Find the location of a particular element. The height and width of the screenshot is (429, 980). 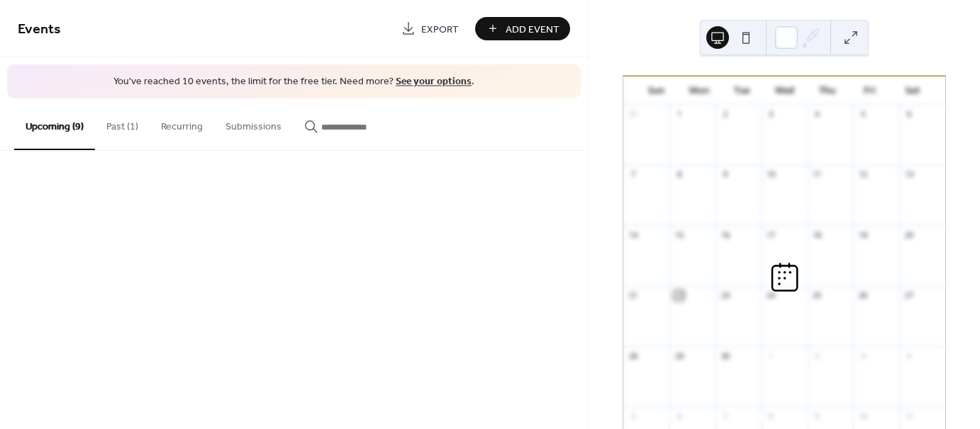

span: You've reached 10 events, the limit for the free tier. Need more? . is located at coordinates (294, 82).